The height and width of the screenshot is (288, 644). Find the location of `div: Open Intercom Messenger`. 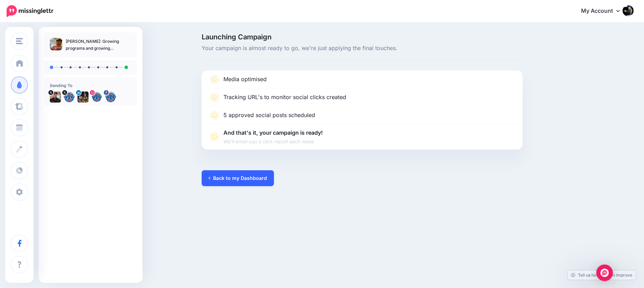

div: Open Intercom Messenger is located at coordinates (604, 273).